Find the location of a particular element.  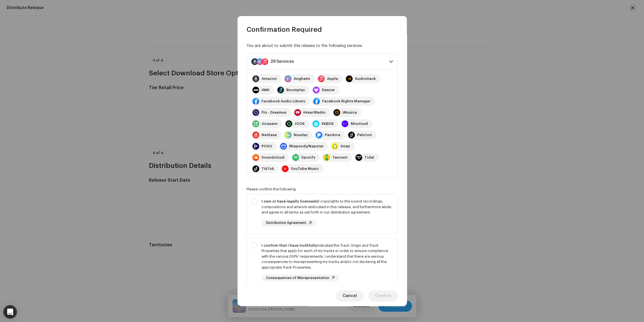

p-togglebutton: I own or have legally licensedall copyrights to the sound recordings, compositions and artwork em... is located at coordinates (322, 214).